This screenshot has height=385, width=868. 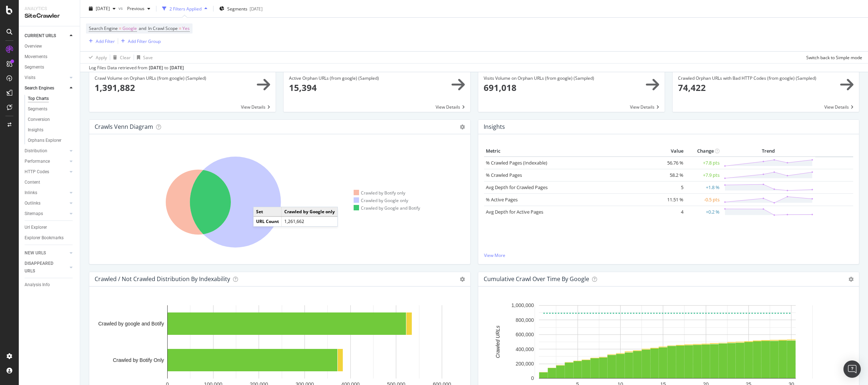 I want to click on div: HTTP Codes, so click(x=37, y=172).